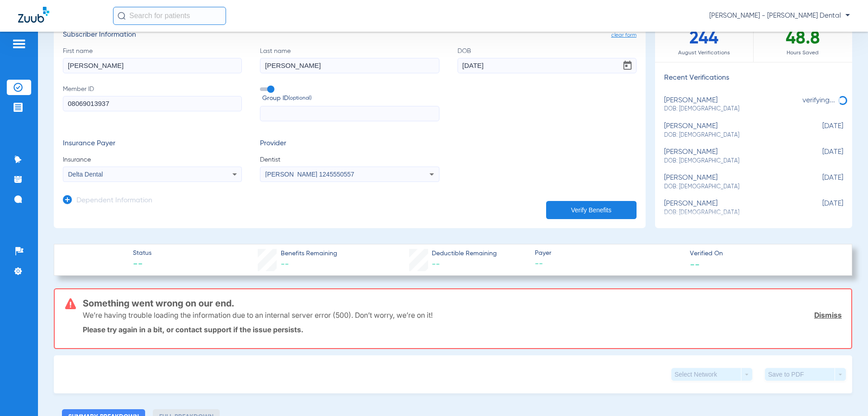  Describe the element at coordinates (803, 53) in the screenshot. I see `span: Hours Saved` at that location.